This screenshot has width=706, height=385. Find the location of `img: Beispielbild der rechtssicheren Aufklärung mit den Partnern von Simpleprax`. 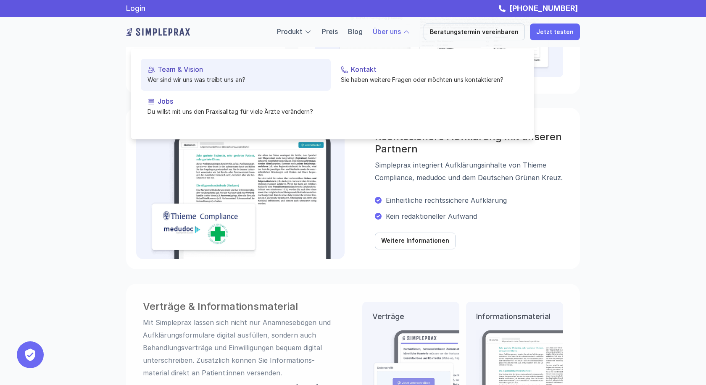

img: Beispielbild der rechtssicheren Aufklärung mit den Partnern von Simpleprax is located at coordinates (240, 195).